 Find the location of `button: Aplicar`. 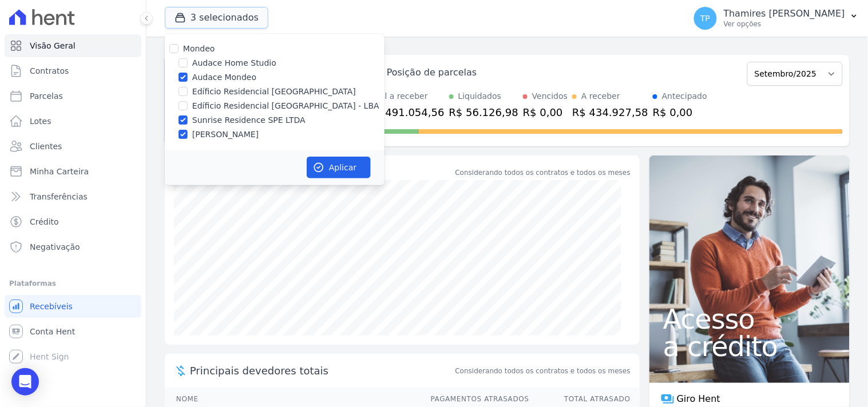

button: Aplicar is located at coordinates (339, 168).